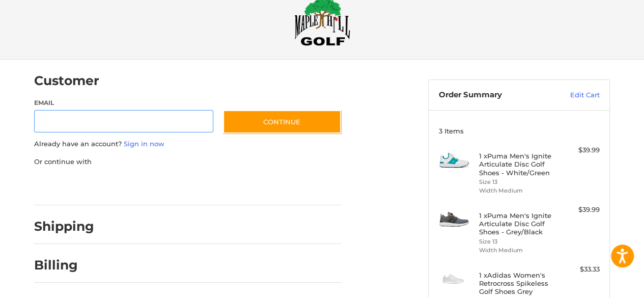 This screenshot has height=298, width=644. What do you see at coordinates (518, 283) in the screenshot?
I see `h4: 1 x Adidas Women's Retrocross Spikeless Golf Shoes Grey` at bounding box center [518, 283].